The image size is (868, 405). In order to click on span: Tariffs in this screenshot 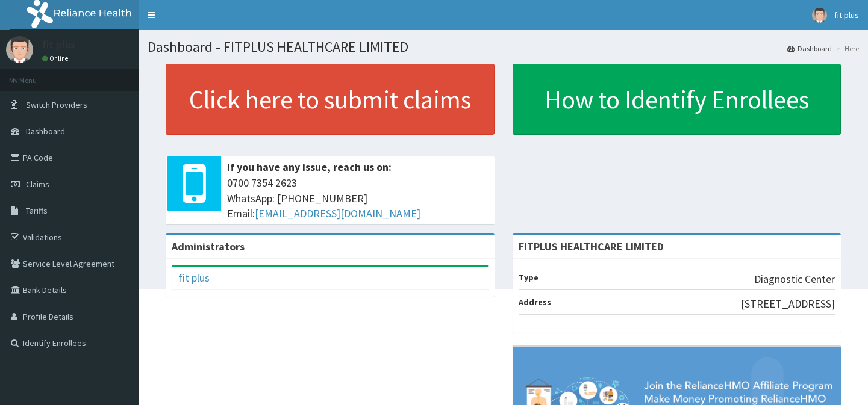, I will do `click(37, 211)`.